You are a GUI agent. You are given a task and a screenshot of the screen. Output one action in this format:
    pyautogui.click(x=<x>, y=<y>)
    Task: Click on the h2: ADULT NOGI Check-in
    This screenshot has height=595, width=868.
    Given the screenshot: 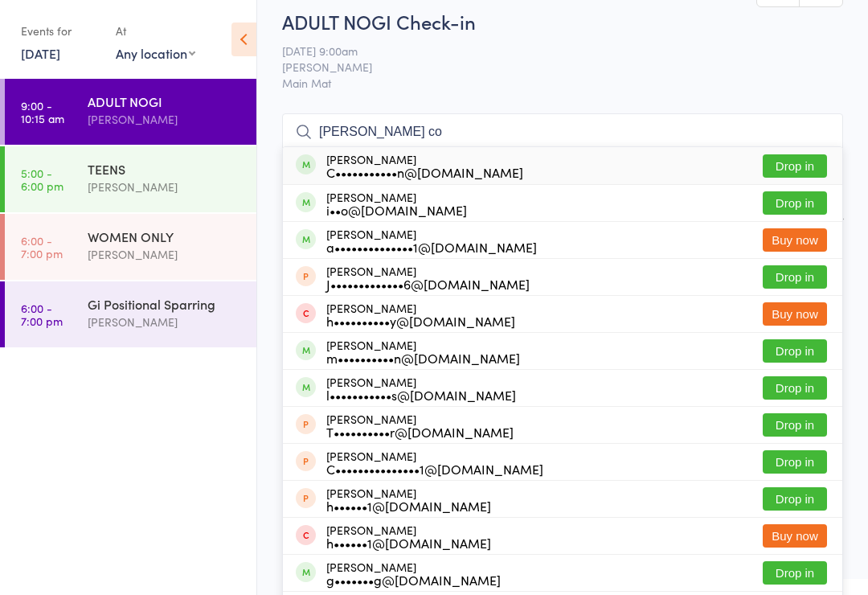 What is the action you would take?
    pyautogui.click(x=563, y=21)
    